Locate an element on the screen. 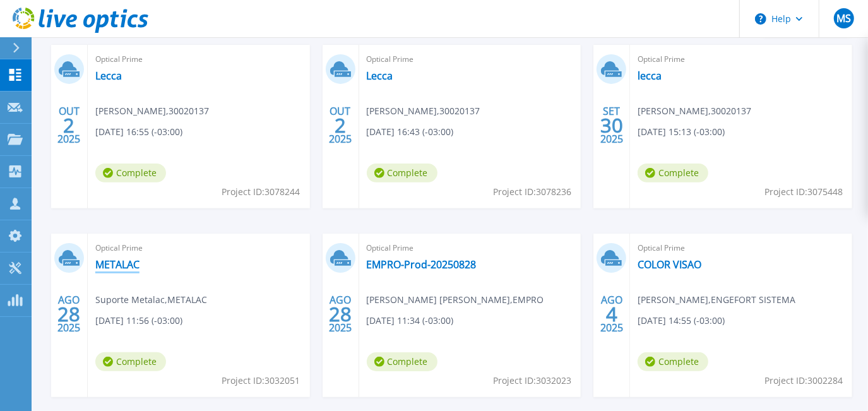 The image size is (868, 411). span: 30 is located at coordinates (612, 125).